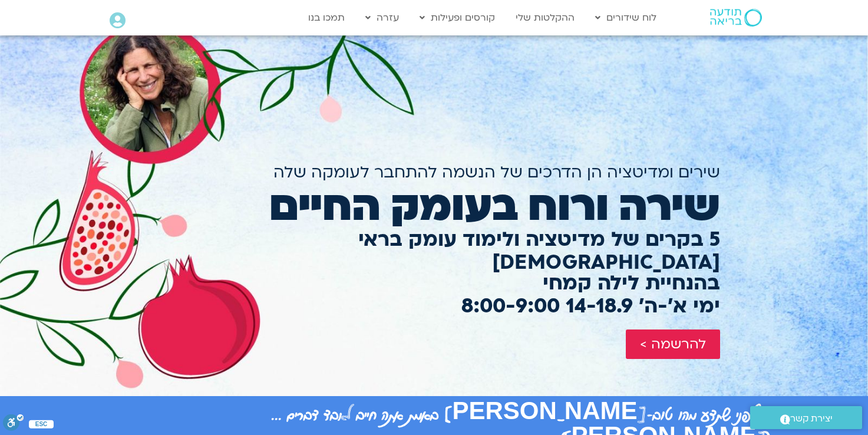 The width and height of the screenshot is (868, 435). I want to click on h2: בהנחיית לילה קמחי ימי א׳-ה׳ 14-18.9 8:00-9:00, so click(434, 295).